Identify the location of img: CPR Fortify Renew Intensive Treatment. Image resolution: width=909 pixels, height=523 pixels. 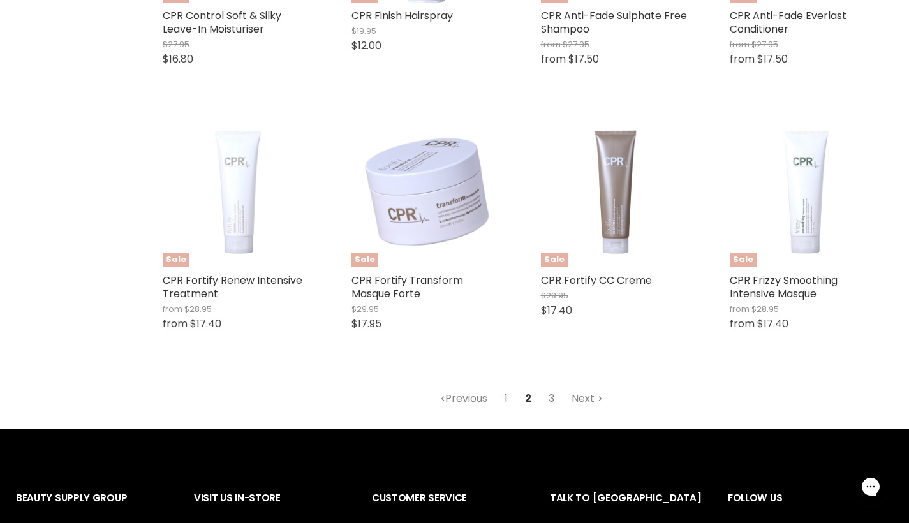
(238, 192).